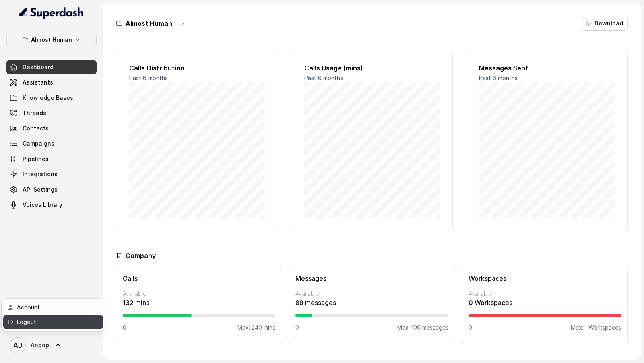 The width and height of the screenshot is (644, 363). Describe the element at coordinates (51, 322) in the screenshot. I see `div: Logout` at that location.